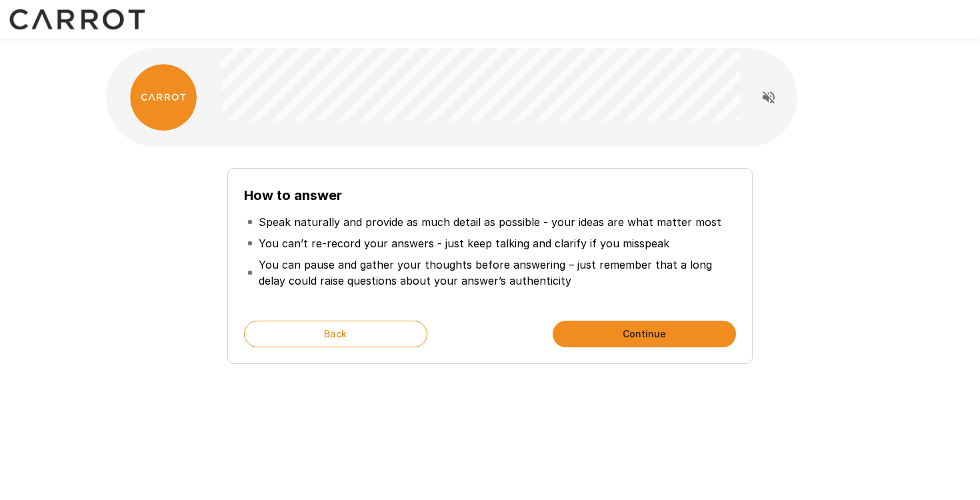 This screenshot has height=500, width=980. What do you see at coordinates (769, 97) in the screenshot?
I see `button: Read questions aloud` at bounding box center [769, 97].